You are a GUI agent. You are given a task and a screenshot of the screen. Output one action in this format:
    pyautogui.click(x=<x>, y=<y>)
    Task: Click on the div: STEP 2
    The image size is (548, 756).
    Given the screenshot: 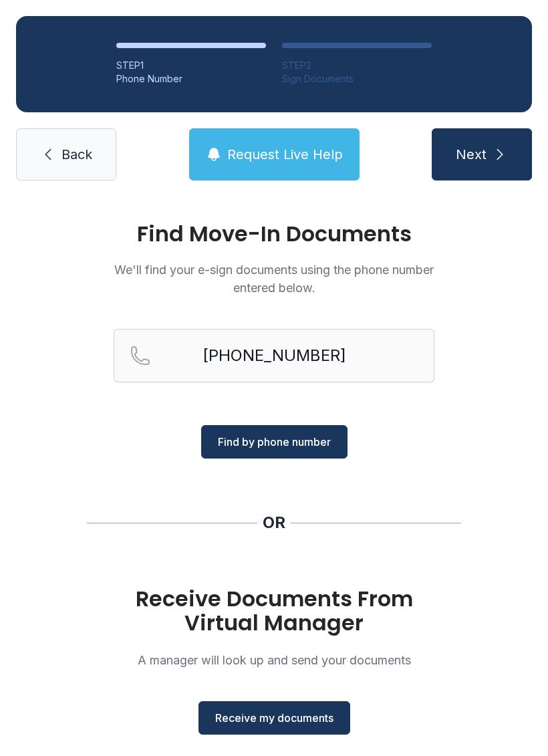 What is the action you would take?
    pyautogui.click(x=356, y=66)
    